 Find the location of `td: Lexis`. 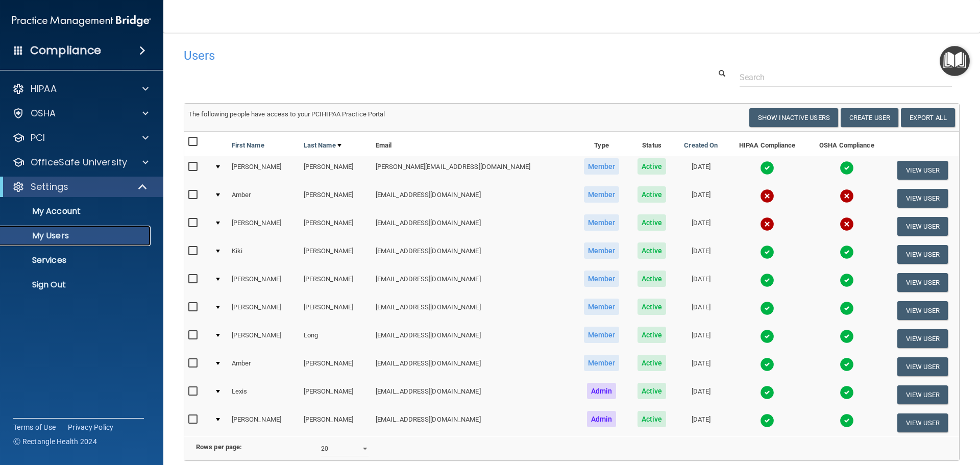

td: Lexis is located at coordinates (263, 394).